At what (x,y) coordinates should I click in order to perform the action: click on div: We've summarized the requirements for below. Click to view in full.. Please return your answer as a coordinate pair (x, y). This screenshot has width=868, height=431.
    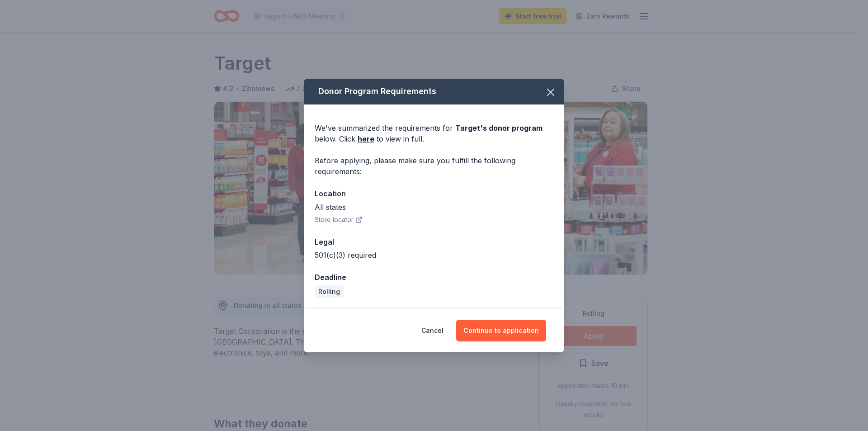
    Looking at the image, I should click on (434, 133).